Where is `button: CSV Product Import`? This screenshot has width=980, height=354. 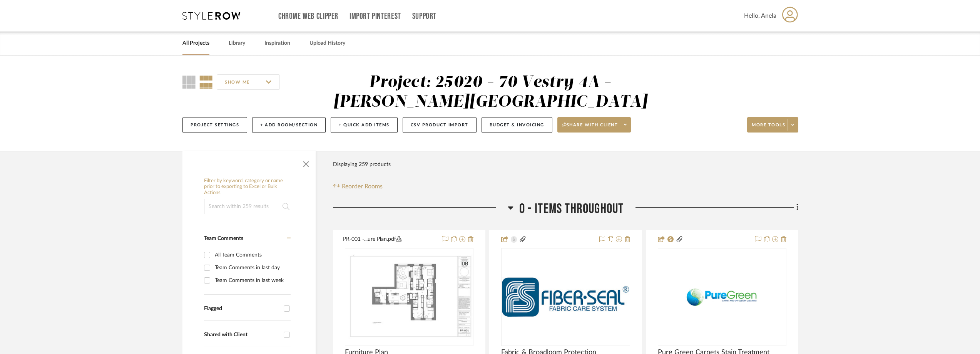
button: CSV Product Import is located at coordinates (440, 125).